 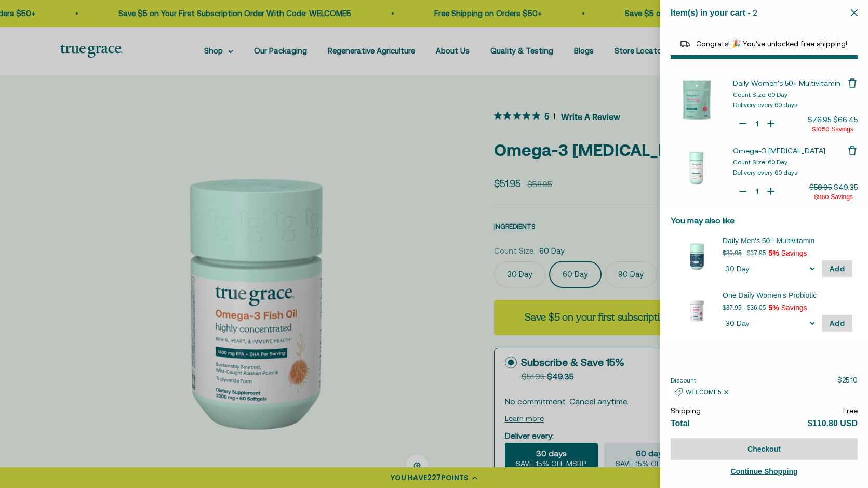 I want to click on span: $110.80 USD, so click(x=833, y=423).